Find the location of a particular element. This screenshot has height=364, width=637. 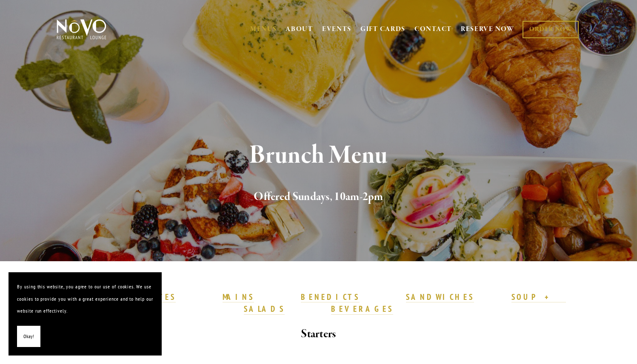

strong: BENEDICTS is located at coordinates (330, 297).